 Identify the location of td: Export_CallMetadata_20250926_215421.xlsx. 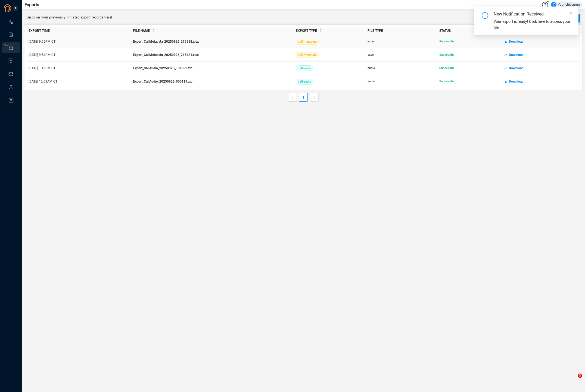
(212, 55).